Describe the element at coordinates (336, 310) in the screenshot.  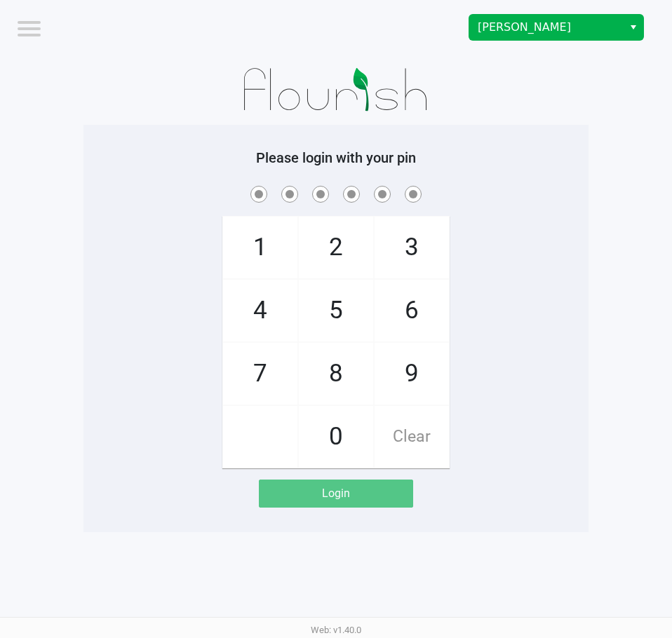
I see `span: 5` at that location.